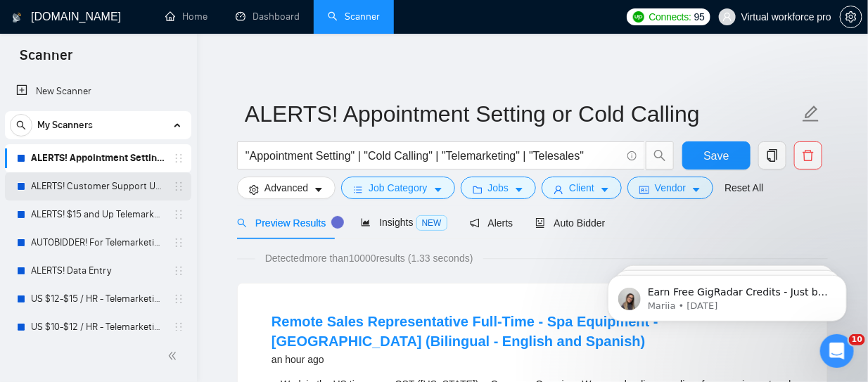 This screenshot has width=868, height=382. What do you see at coordinates (141, 53) in the screenshot?
I see `div: message notification from Mariia, 4w ago. Earn Free GigRadar Credits - Just by Sharing Your Story...` at bounding box center [141, 53].